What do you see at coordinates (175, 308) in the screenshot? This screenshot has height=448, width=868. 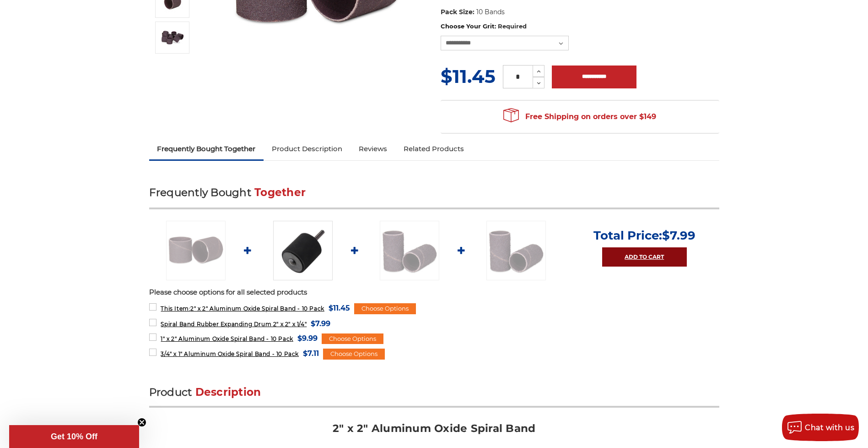 I see `strong: This Item:` at bounding box center [175, 308].